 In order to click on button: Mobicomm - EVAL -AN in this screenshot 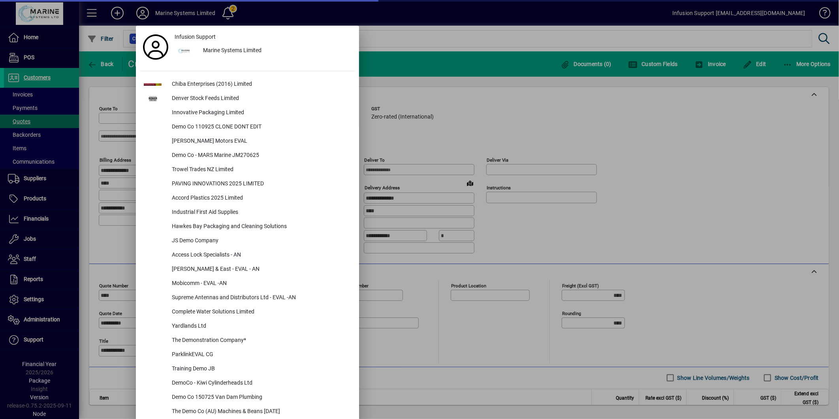, I will do `click(247, 284)`.